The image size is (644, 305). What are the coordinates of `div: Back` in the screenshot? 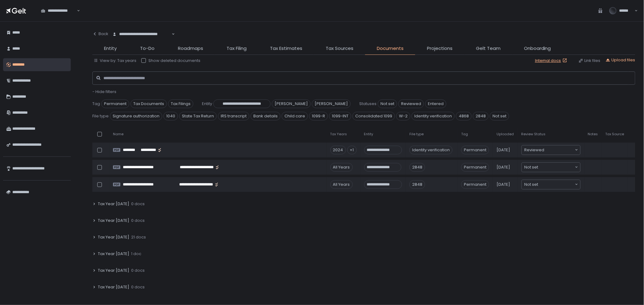 It's located at (100, 34).